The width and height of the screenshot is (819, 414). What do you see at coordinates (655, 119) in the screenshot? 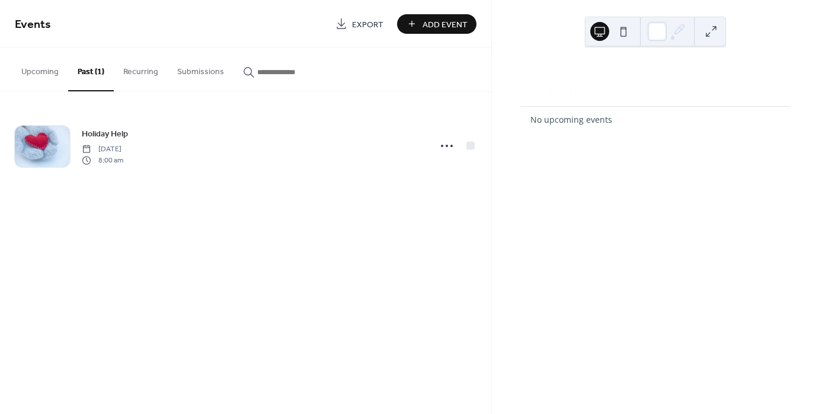
I see `div: No upcoming events` at bounding box center [655, 119].